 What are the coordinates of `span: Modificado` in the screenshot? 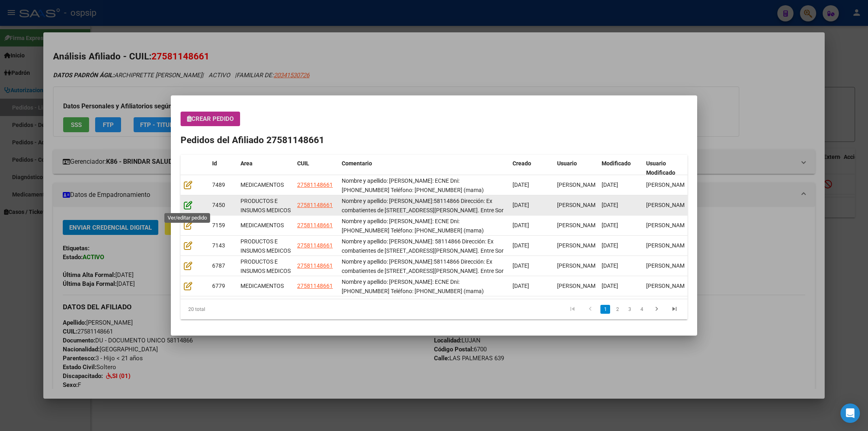 It's located at (616, 163).